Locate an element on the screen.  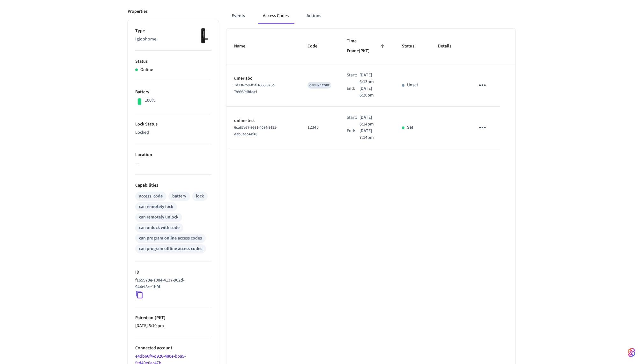
span: Status is located at coordinates (412, 46).